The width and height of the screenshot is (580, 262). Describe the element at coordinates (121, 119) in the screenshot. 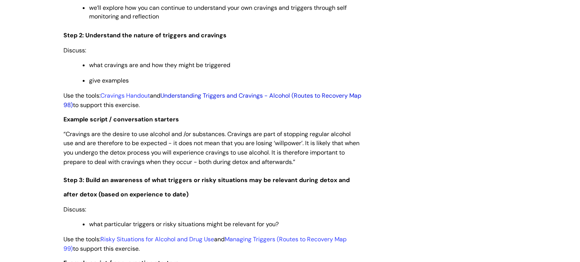

I see `strong: Example script / conversation starters` at that location.